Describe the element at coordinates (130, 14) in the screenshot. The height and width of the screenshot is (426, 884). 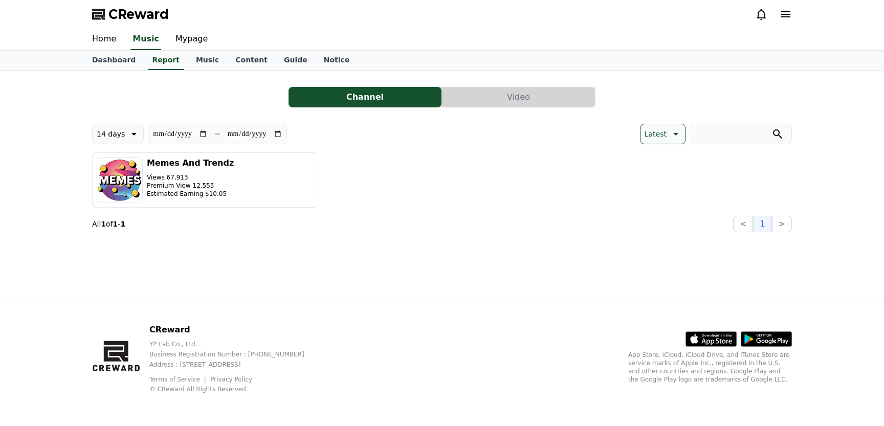
I see `a: CReward` at that location.